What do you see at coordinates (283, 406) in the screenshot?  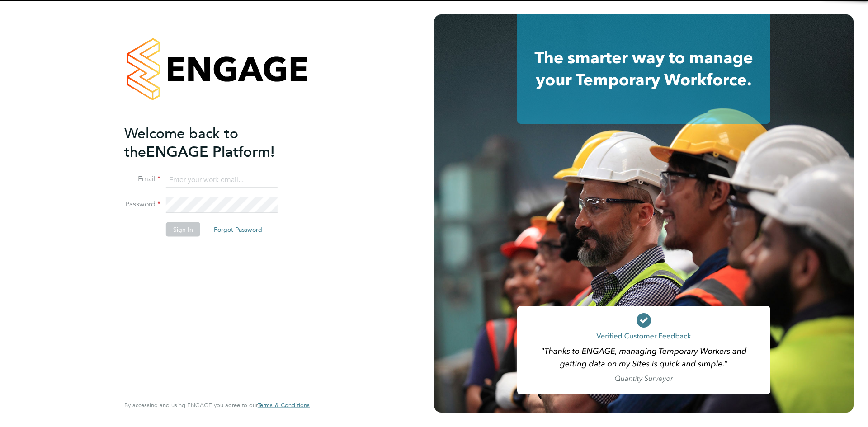 I see `a: Terms & Conditions` at bounding box center [283, 406].